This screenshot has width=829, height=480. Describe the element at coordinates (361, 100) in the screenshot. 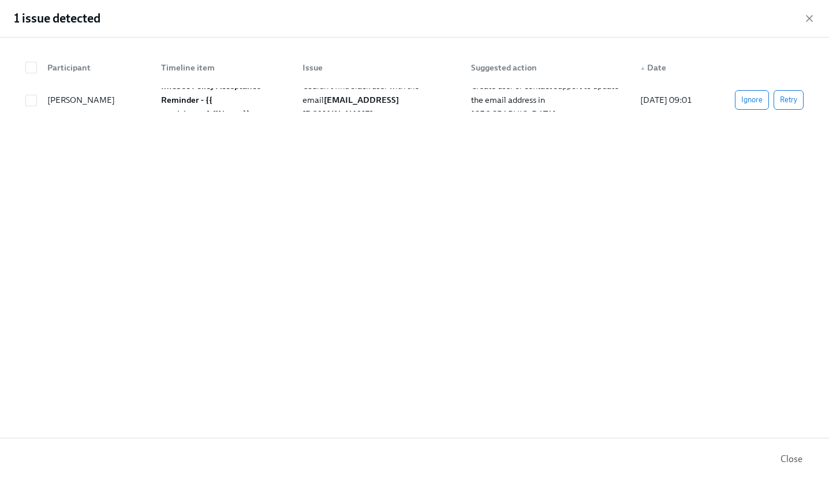

I see `span: Couldn't find Slack user with the email` at that location.